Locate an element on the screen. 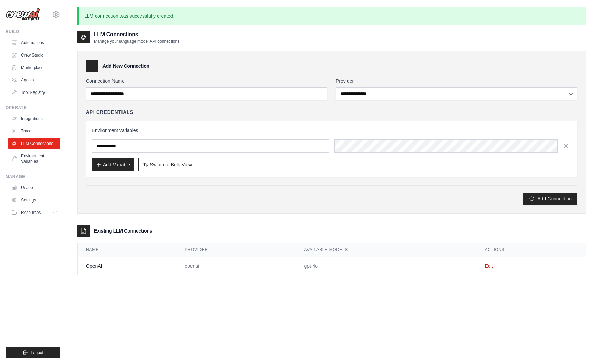 The height and width of the screenshot is (364, 597). a: Traces is located at coordinates (34, 131).